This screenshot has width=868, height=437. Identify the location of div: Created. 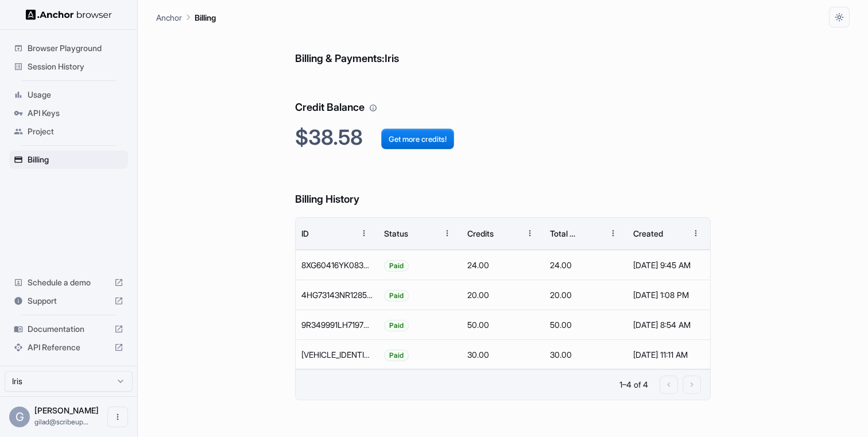
(648, 233).